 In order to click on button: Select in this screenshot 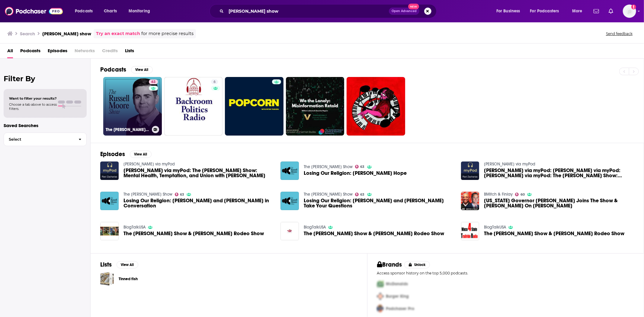, I will do `click(45, 139)`.